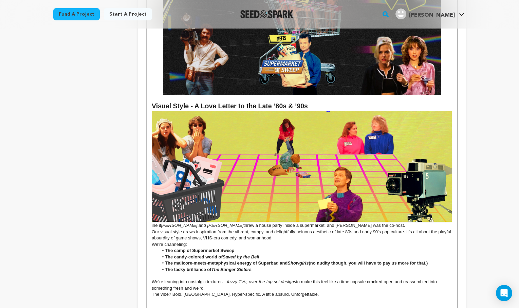  What do you see at coordinates (430, 13) in the screenshot?
I see `a: Dani A.'s Profile` at bounding box center [430, 13].